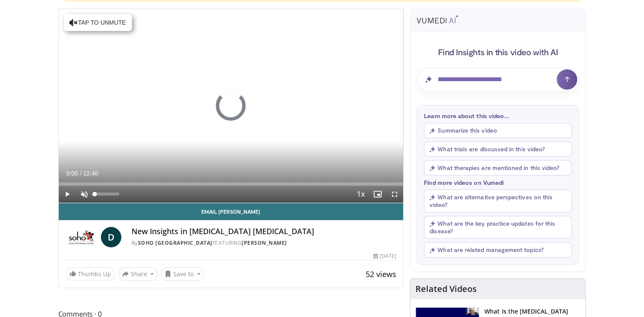 The width and height of the screenshot is (644, 317). What do you see at coordinates (361, 194) in the screenshot?
I see `button: Playback Rate` at bounding box center [361, 194].